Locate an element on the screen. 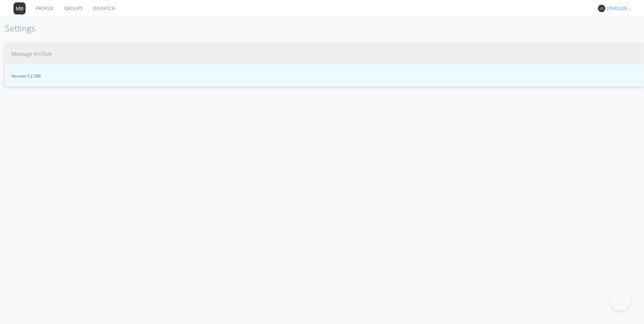 This screenshot has height=324, width=644. button: Message Archive is located at coordinates (325, 54).